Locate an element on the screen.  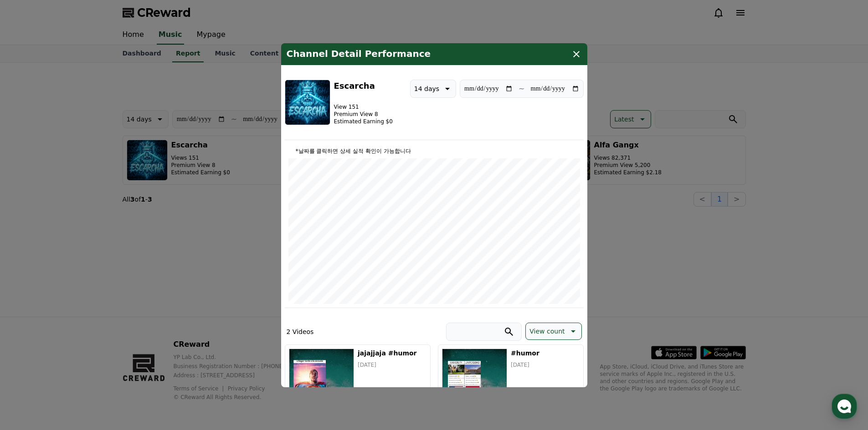
p: View 151 is located at coordinates (363, 107).